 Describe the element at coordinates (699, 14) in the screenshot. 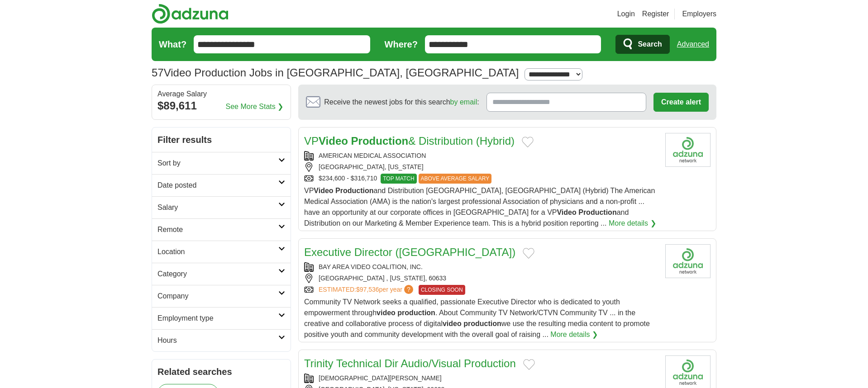

I see `a: Employers` at that location.